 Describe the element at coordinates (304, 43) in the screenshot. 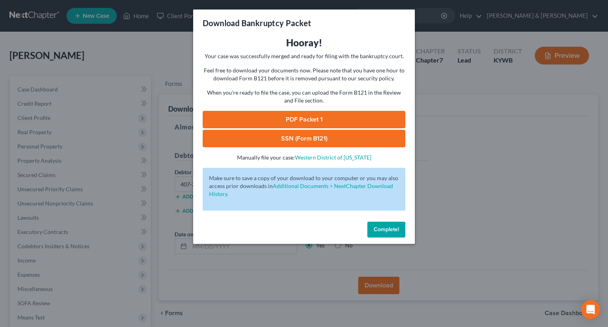

I see `h3: Hooray!` at that location.